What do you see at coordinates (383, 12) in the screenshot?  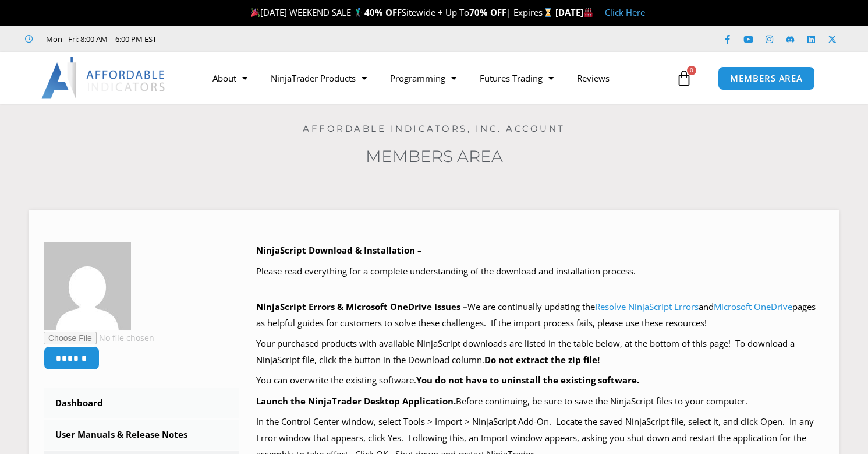 I see `strong: 40% OFF` at bounding box center [383, 12].